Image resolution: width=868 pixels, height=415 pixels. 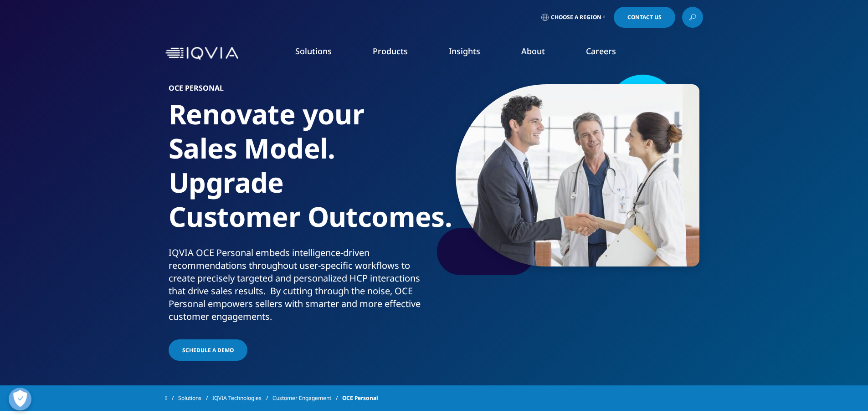 I want to click on span: Choose a Region, so click(x=576, y=17).